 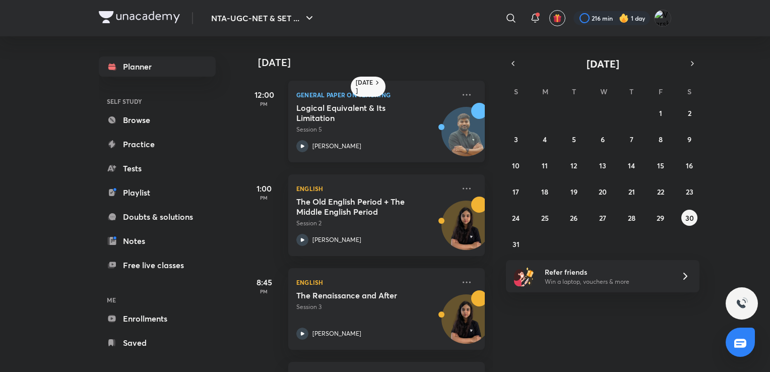 What do you see at coordinates (690, 218) in the screenshot?
I see `button: August 30, 2025` at bounding box center [690, 218].